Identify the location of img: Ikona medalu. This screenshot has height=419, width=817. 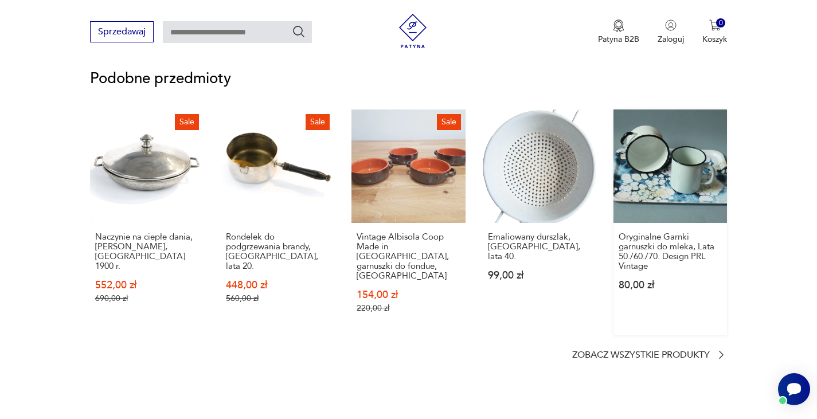
(619, 26).